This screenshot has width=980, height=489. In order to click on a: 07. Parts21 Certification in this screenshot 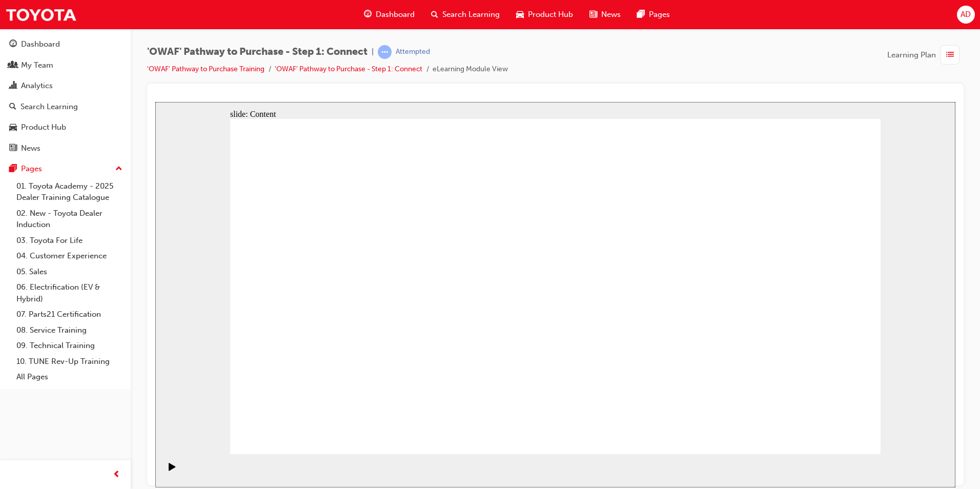, I will do `click(69, 314)`.